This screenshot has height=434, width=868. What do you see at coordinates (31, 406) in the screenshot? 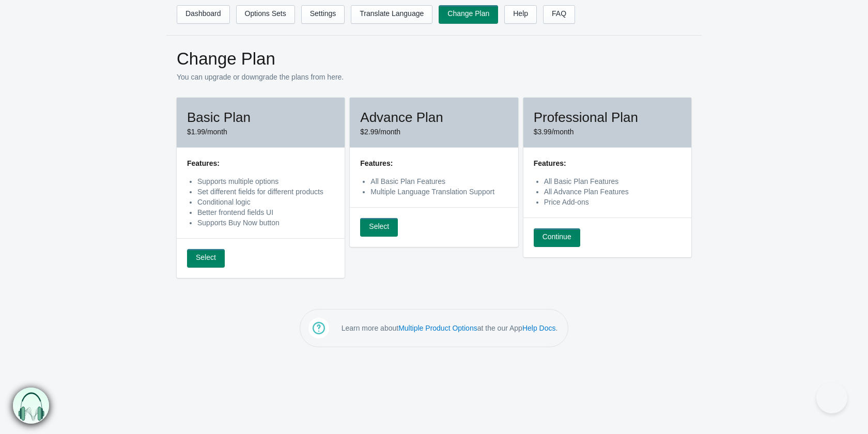
I see `img: bxm.png` at bounding box center [31, 406].